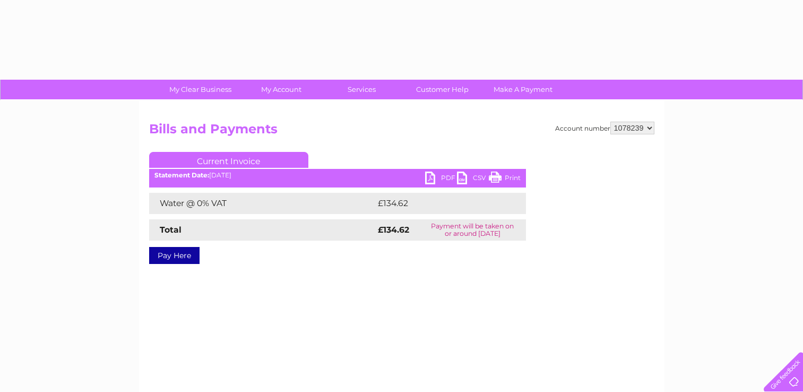 This screenshot has height=392, width=803. I want to click on td: Water @ 0% VAT, so click(262, 203).